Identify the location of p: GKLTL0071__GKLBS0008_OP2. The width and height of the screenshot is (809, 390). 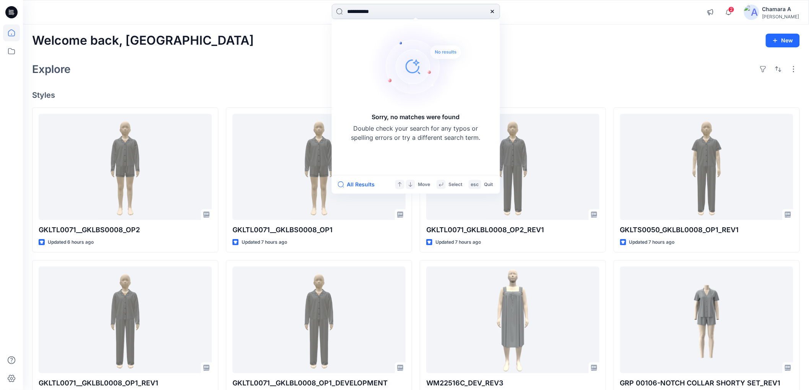
(125, 230).